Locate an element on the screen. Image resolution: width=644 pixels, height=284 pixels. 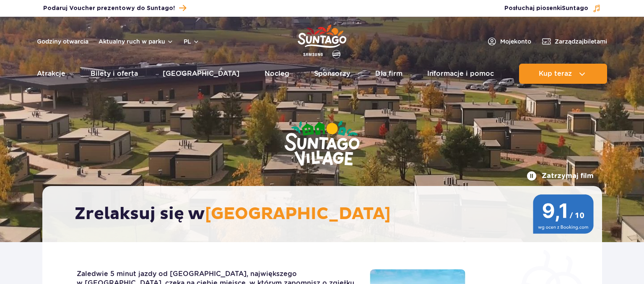
a: Mojekonto is located at coordinates (509, 41).